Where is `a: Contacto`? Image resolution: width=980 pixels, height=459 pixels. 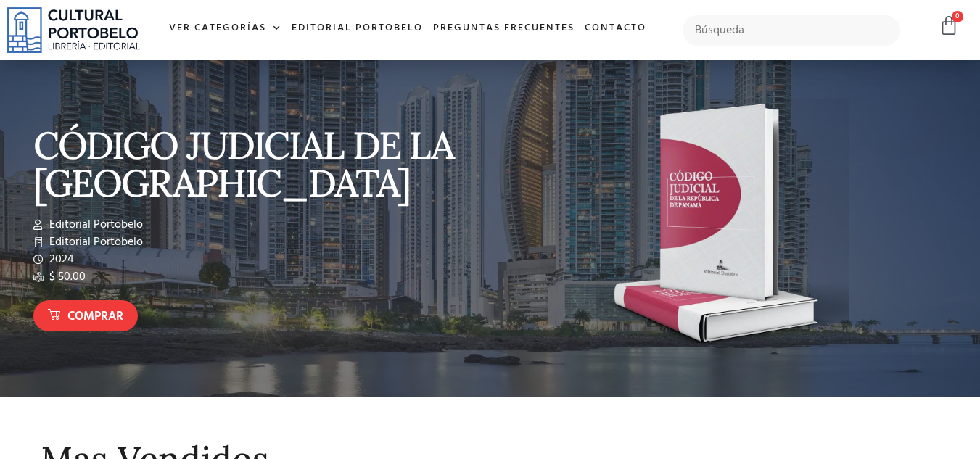 a: Contacto is located at coordinates (615, 28).